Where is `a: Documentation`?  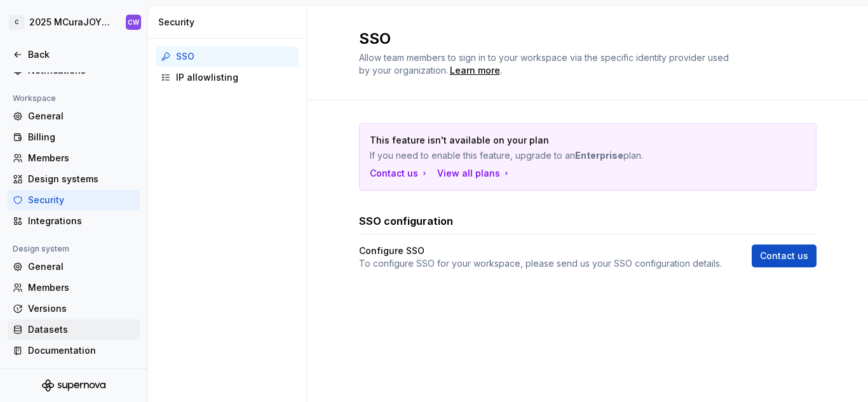 a: Documentation is located at coordinates (74, 351).